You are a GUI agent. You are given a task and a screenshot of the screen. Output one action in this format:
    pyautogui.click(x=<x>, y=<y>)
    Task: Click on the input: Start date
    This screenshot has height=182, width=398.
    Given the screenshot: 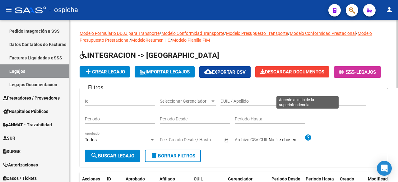 What is the action you would take?
    pyautogui.click(x=170, y=140)
    